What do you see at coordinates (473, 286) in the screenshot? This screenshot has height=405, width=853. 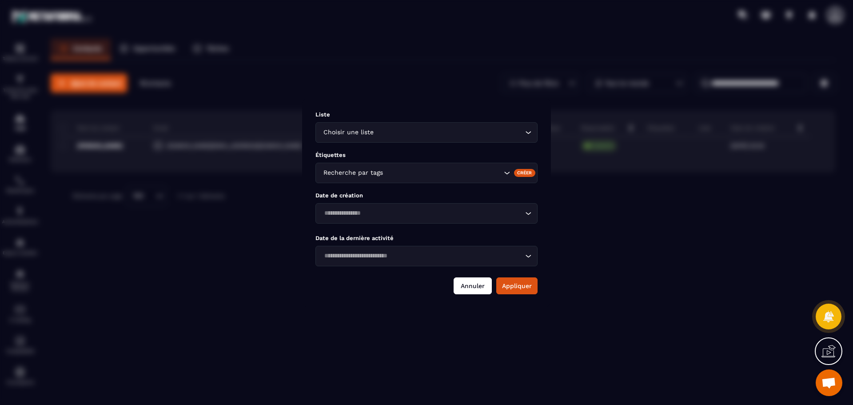 I see `button: Annuler` at bounding box center [473, 286].